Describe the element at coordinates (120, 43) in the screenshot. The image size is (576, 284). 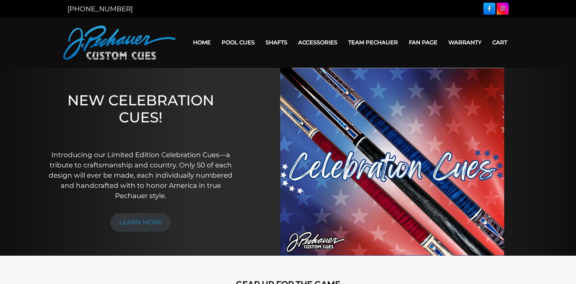
I see `img: Pechauer Custom Cues` at that location.